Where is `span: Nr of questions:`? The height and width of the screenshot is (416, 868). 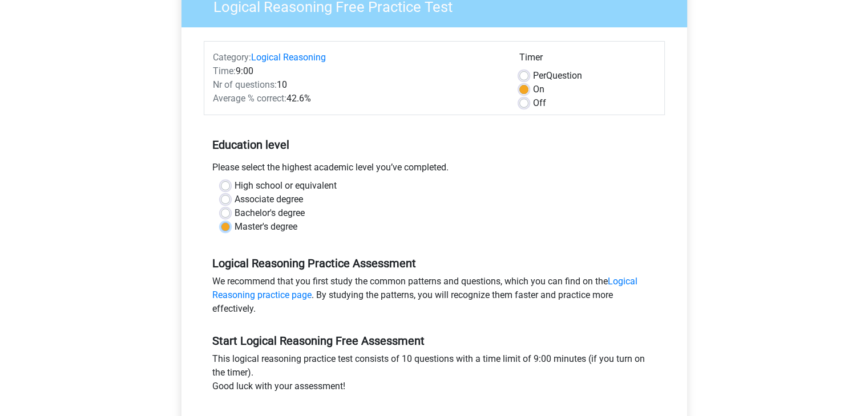
span: Nr of questions: is located at coordinates (245, 85).